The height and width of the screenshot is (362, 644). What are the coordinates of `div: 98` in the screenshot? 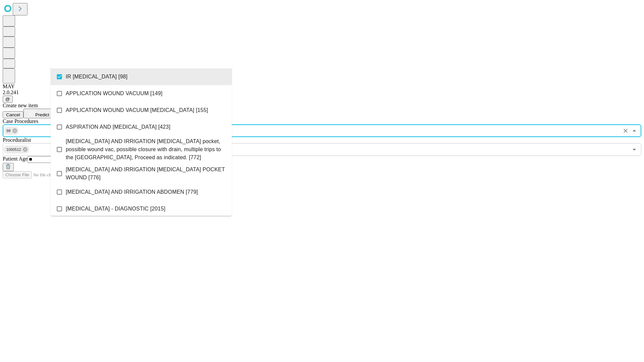 It's located at (11, 131).